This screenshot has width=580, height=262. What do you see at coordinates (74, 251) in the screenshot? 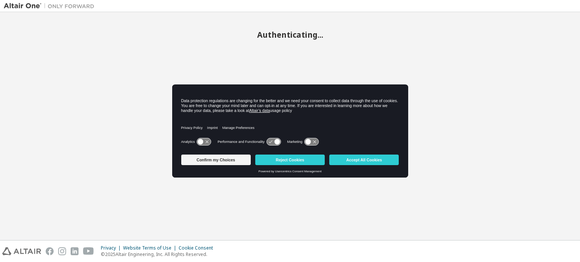
I see `img: linkedin.svg` at bounding box center [74, 251].